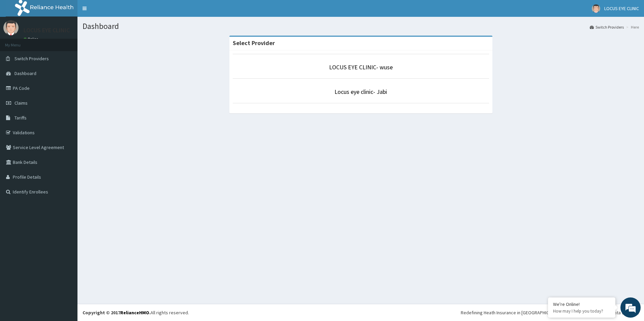 The image size is (644, 321). Describe the element at coordinates (607, 27) in the screenshot. I see `a: Switch Providers` at that location.